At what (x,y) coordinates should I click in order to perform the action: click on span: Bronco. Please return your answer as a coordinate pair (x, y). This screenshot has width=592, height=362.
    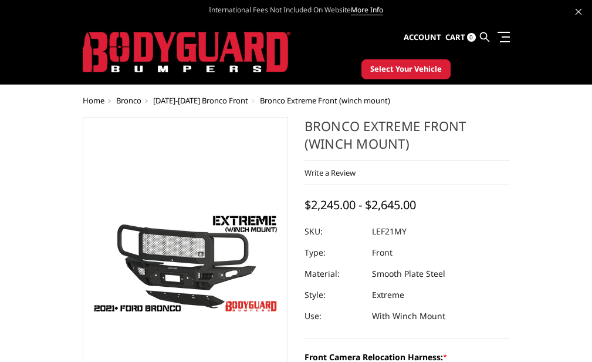
    Looking at the image, I should click on (129, 100).